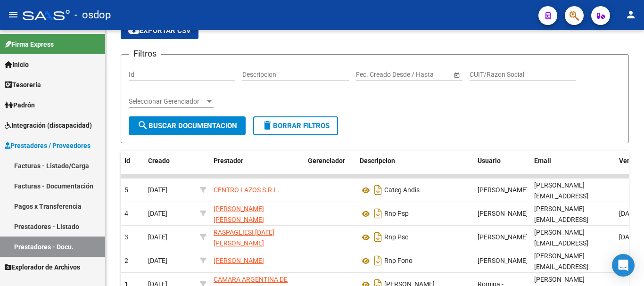 This screenshot has width=644, height=286. I want to click on datatable-header-cell: Creado, so click(171, 166).